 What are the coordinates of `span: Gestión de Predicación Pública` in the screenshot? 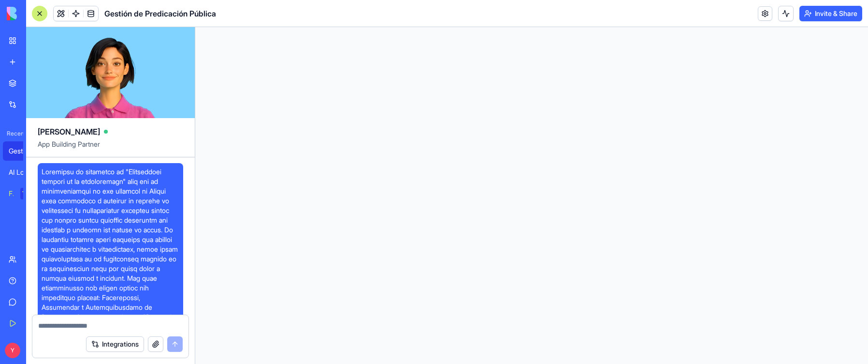 It's located at (160, 14).